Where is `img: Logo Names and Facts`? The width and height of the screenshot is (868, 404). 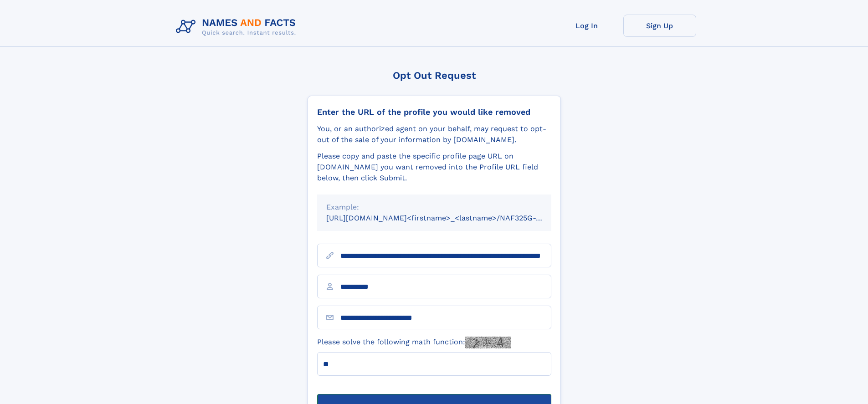
img: Logo Names and Facts is located at coordinates (237, 27).